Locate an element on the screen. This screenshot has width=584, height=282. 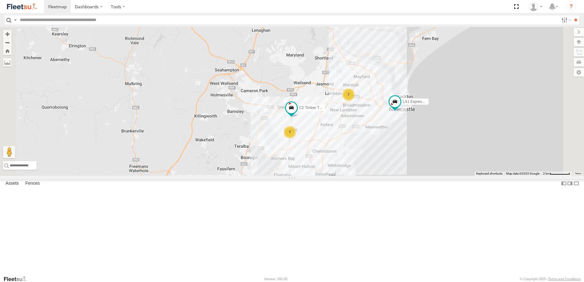
a: Visit our Website is located at coordinates (17, 279).